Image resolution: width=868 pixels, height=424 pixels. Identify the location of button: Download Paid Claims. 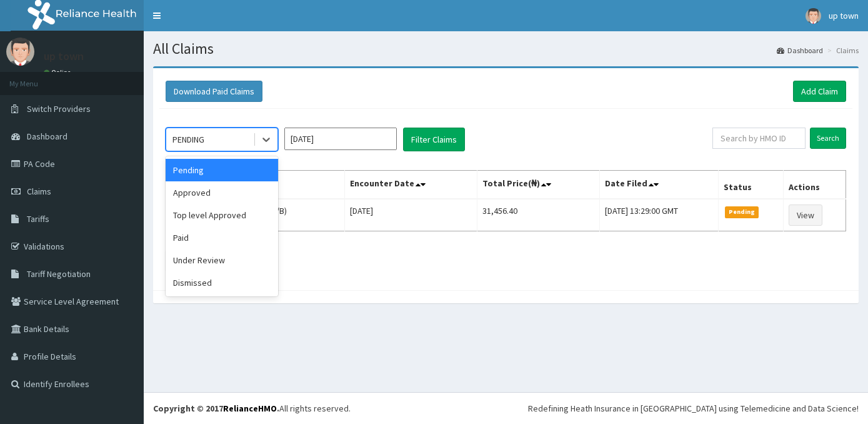
(213, 91).